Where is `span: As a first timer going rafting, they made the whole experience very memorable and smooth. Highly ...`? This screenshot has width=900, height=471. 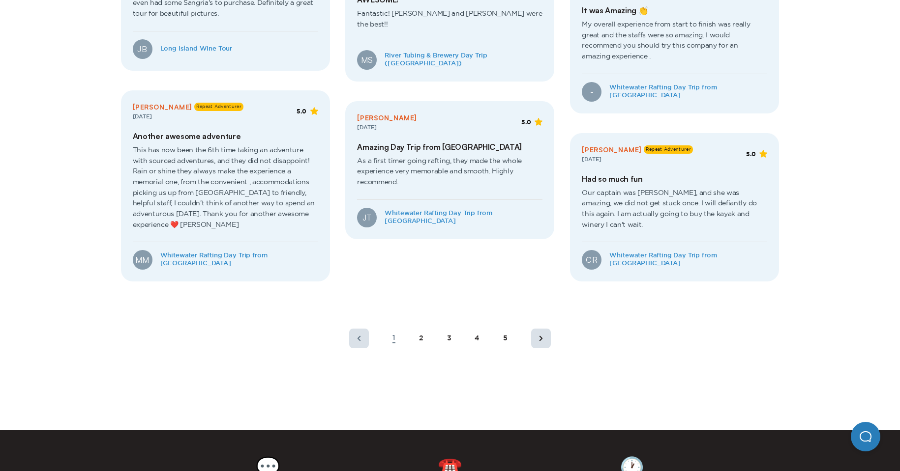
span: As a first timer going rafting, they made the whole experience very memorable and smooth. Highly ... is located at coordinates (449, 175).